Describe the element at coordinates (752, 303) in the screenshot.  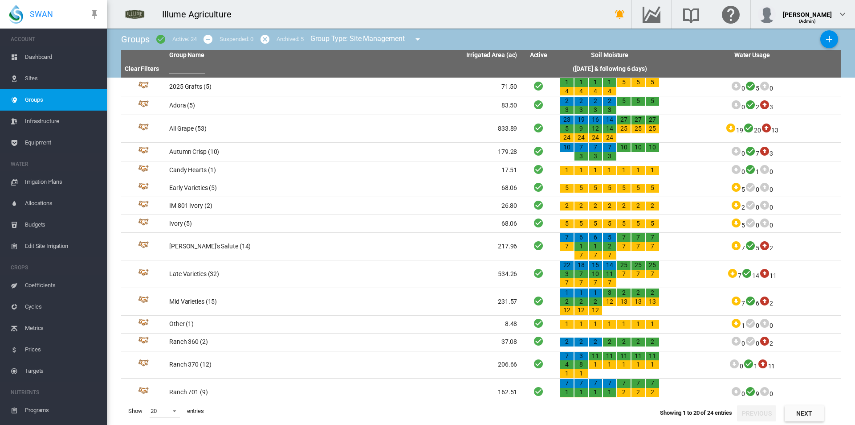
I see `span: 7 6 2` at that location.